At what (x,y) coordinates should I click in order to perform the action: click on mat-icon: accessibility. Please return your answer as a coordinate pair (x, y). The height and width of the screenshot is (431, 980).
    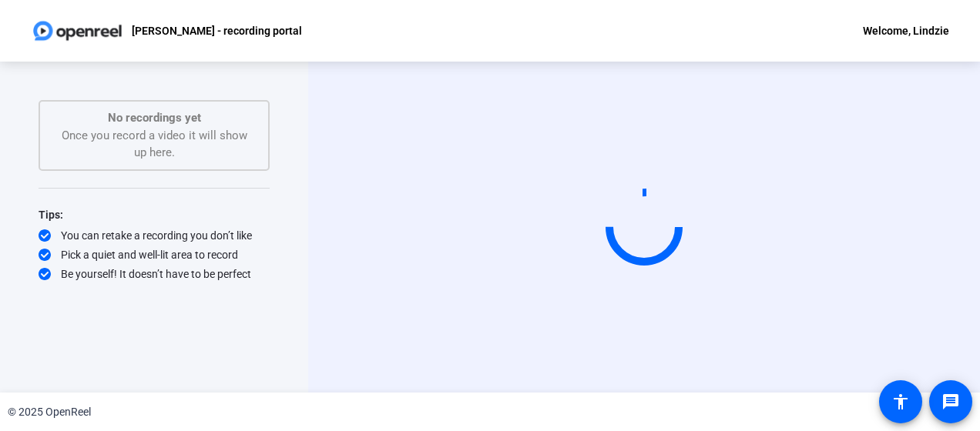
    Looking at the image, I should click on (901, 402).